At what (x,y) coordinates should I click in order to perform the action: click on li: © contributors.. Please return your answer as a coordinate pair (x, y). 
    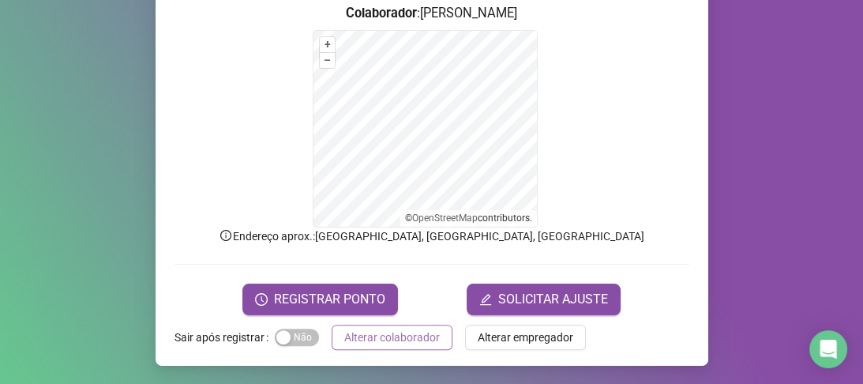
    Looking at the image, I should click on (468, 218).